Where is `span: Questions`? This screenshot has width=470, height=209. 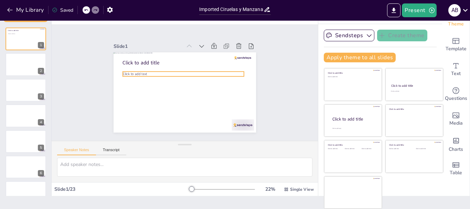 span: Questions is located at coordinates (456, 98).